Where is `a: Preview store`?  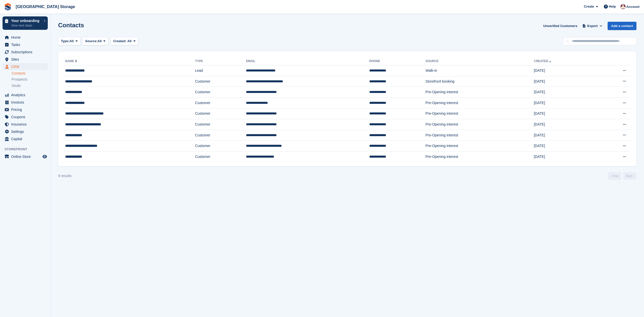 a: Preview store is located at coordinates (44, 157).